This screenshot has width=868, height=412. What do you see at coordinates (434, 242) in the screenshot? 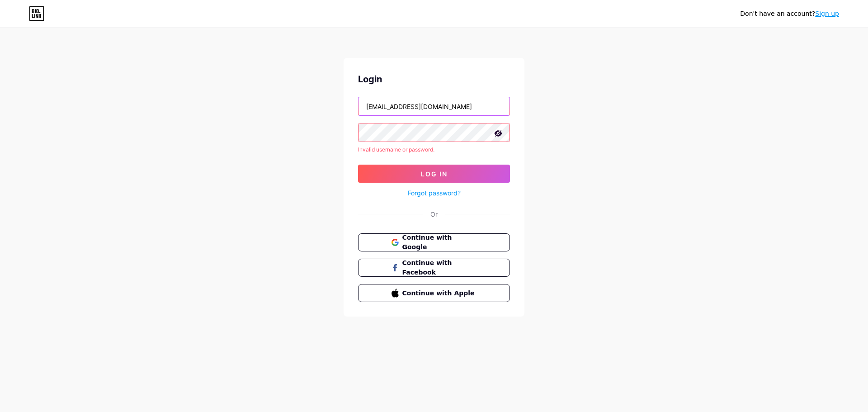
I see `button: Continue with Google` at bounding box center [434, 242].